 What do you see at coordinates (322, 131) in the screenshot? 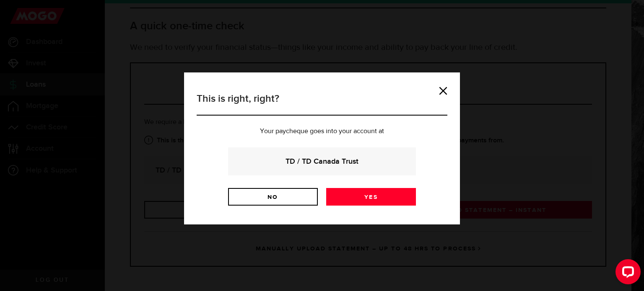
I see `p: Your paycheque goes into your account at` at bounding box center [322, 131].